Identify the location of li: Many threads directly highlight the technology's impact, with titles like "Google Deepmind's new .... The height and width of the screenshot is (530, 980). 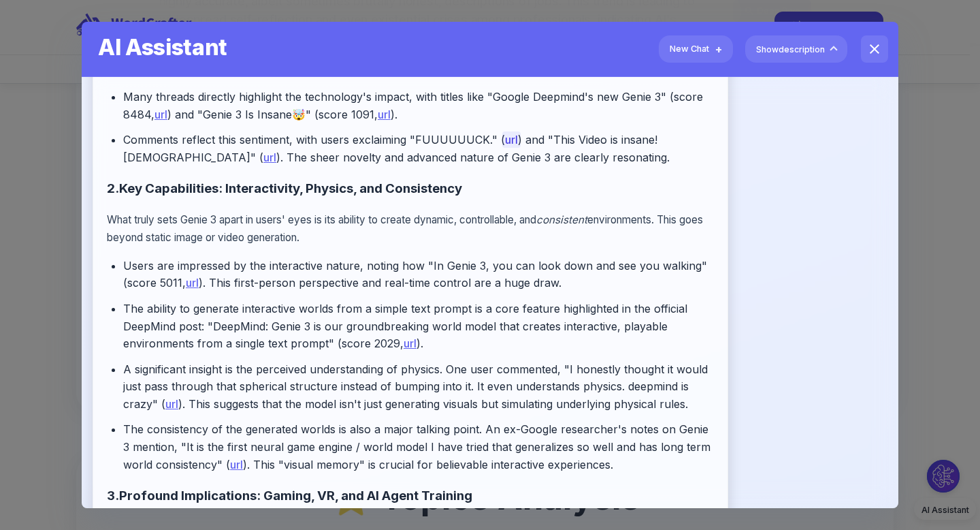
(419, 106).